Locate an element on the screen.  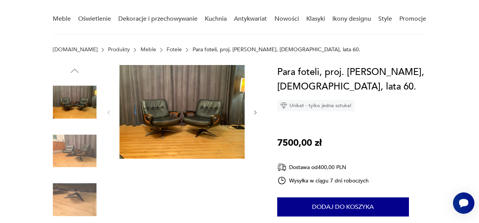
img: Ikona dostawy is located at coordinates (282, 167).